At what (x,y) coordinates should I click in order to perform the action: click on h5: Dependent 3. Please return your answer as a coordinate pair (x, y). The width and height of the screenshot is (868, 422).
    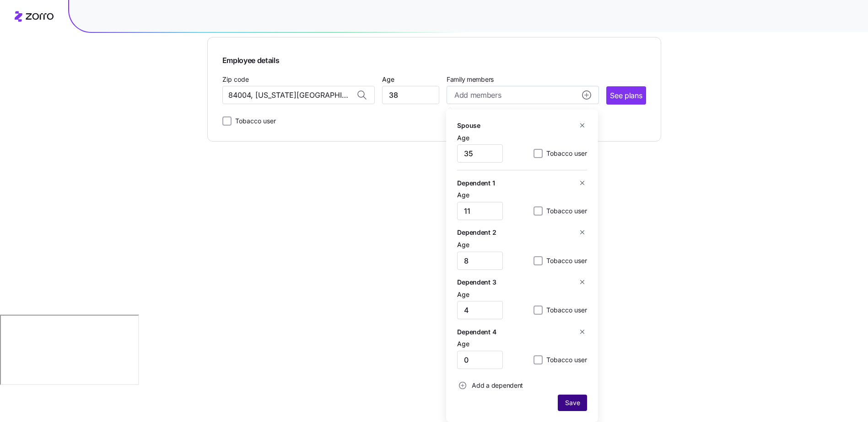
    Looking at the image, I should click on (476, 282).